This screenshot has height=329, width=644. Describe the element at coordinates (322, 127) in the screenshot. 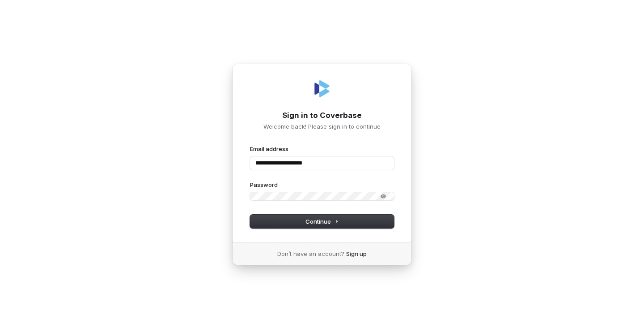

I see `p: Welcome back! Please sign in to continue` at that location.